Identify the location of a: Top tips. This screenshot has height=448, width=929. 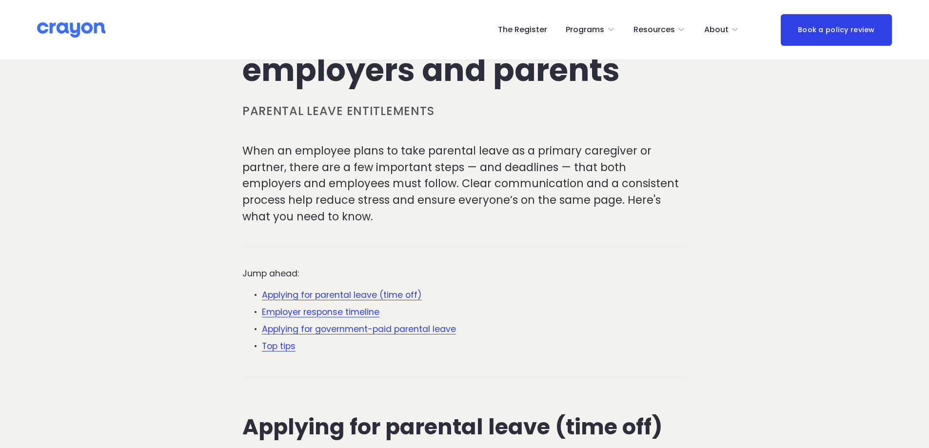
(278, 346).